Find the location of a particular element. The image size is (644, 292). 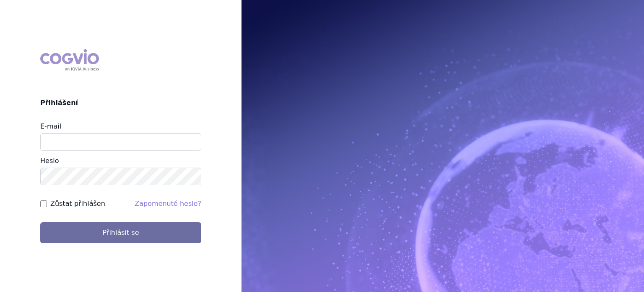

button: Přihlásit se is located at coordinates (120, 233).